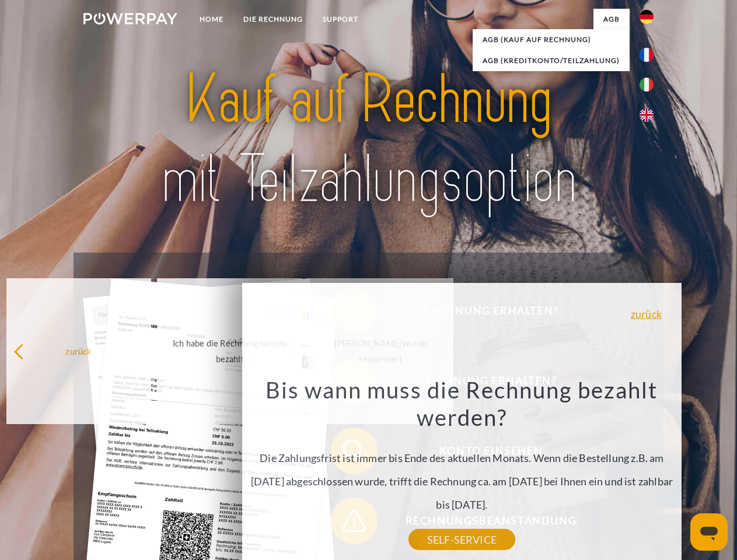  Describe the element at coordinates (79, 351) in the screenshot. I see `div: zurück` at that location.